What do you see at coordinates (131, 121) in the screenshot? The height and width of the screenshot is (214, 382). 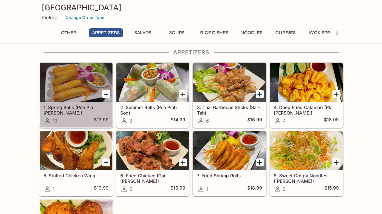 I see `span: 3` at bounding box center [131, 121].